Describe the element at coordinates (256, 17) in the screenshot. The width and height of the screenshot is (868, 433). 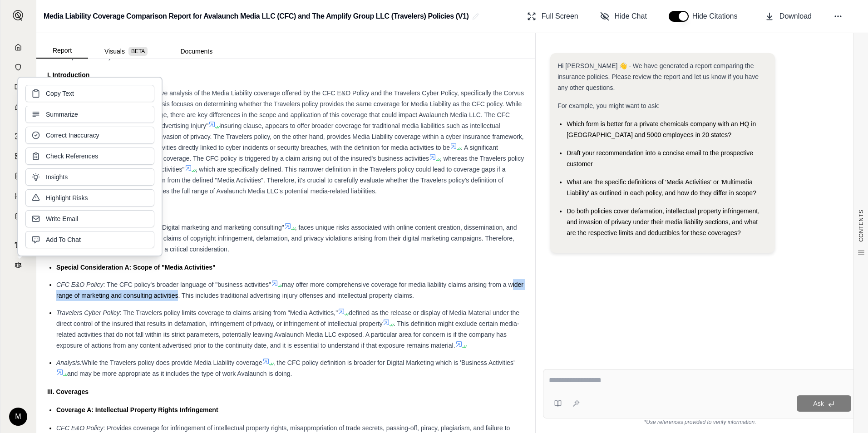
I see `h2: Media Liability Coverage Comparison Report for Avalaunch Media LLC (CFC) and The Amplify Group LL...` at that location.